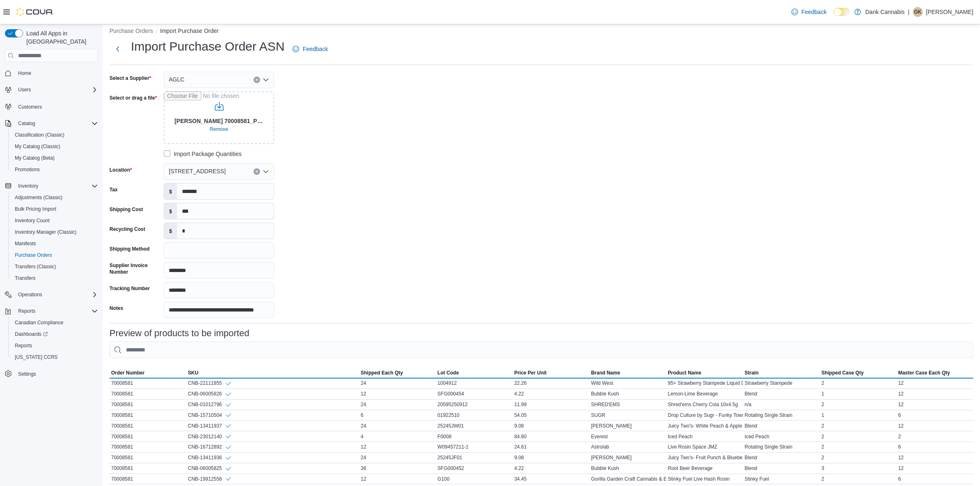 Image resolution: width=980 pixels, height=486 pixels. What do you see at coordinates (382, 373) in the screenshot?
I see `span: Shipped Each Qty` at bounding box center [382, 373].